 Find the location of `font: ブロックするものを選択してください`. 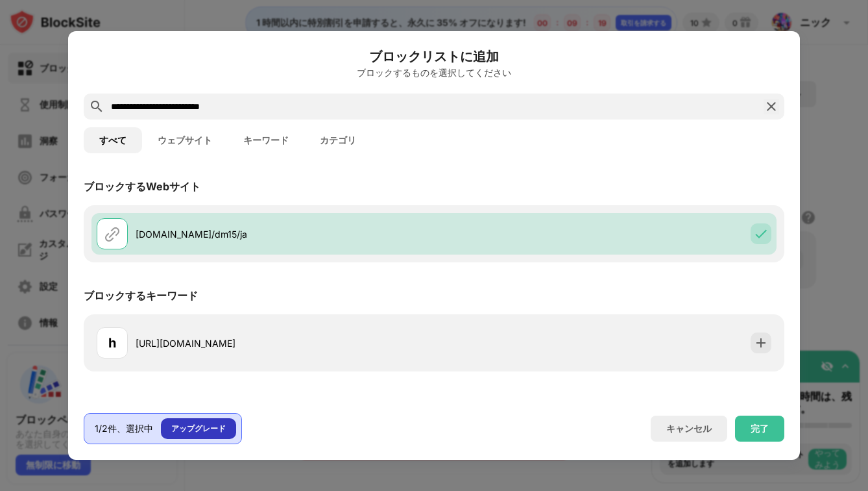

font: ブロックするものを選択してください is located at coordinates (434, 72).